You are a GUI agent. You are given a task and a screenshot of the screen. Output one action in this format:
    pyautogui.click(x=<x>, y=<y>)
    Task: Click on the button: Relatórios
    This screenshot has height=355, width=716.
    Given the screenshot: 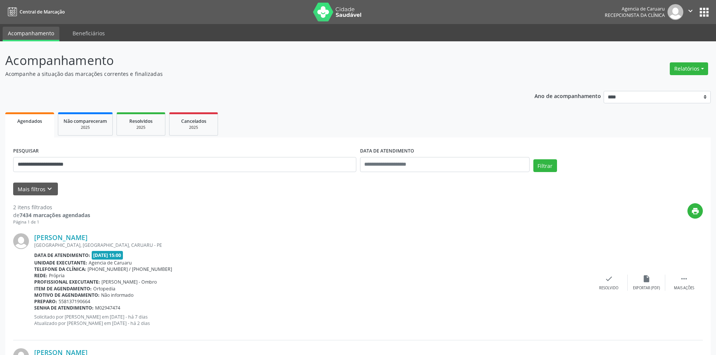 What is the action you would take?
    pyautogui.click(x=689, y=69)
    